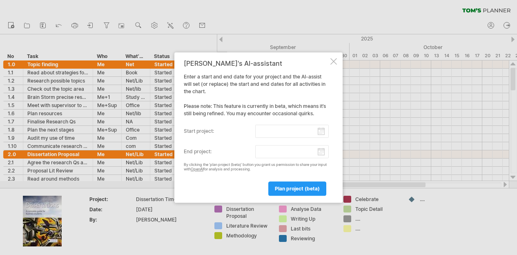  I want to click on label: start project:, so click(219, 131).